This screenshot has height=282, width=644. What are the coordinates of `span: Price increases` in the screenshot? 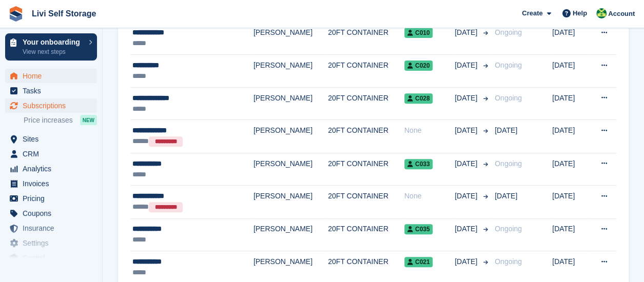 It's located at (48, 120).